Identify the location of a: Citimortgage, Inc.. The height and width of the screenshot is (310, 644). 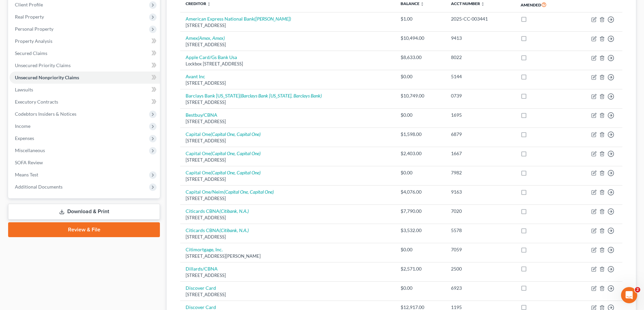
(204, 249).